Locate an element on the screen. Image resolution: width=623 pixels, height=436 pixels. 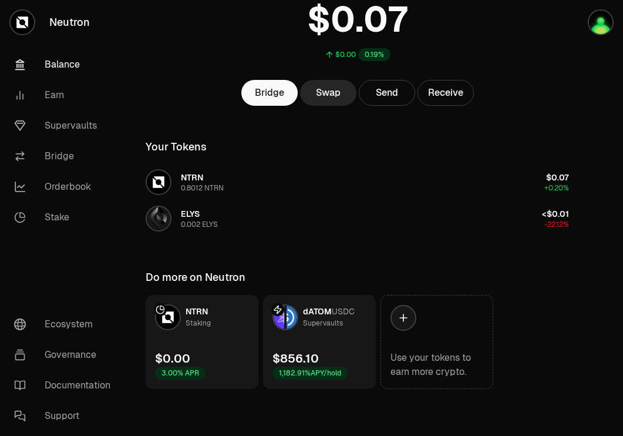
a: Stake is located at coordinates (66, 217).